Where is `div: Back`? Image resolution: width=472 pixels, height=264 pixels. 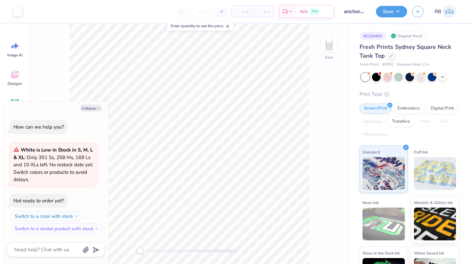 div: Back is located at coordinates (329, 57).